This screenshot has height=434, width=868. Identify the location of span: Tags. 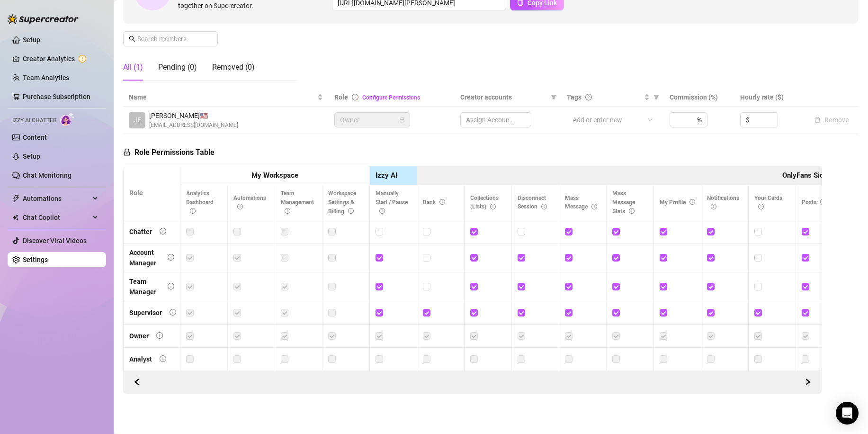
(574, 97).